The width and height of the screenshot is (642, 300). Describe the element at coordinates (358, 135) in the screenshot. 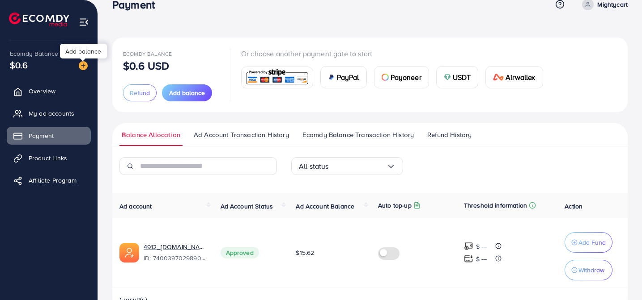

I see `span: Ecomdy Balance Transaction History` at that location.